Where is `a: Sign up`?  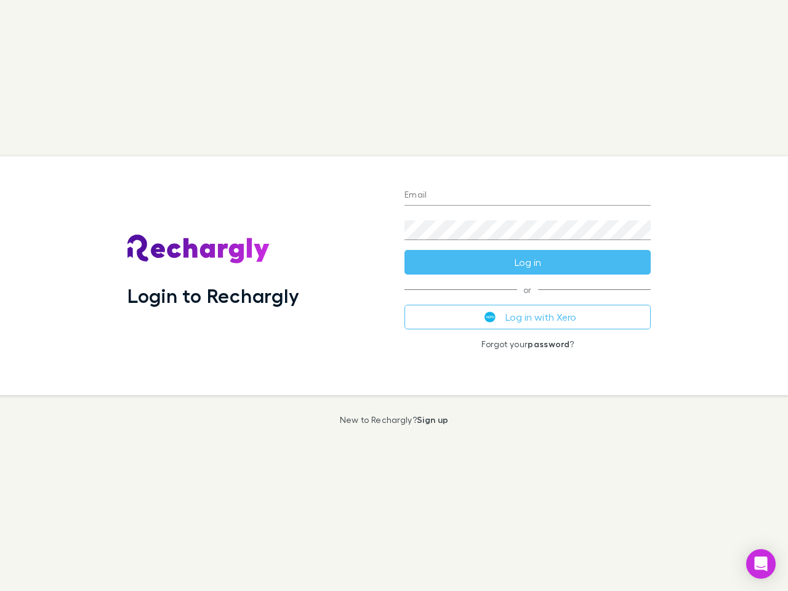 a: Sign up is located at coordinates (432, 419).